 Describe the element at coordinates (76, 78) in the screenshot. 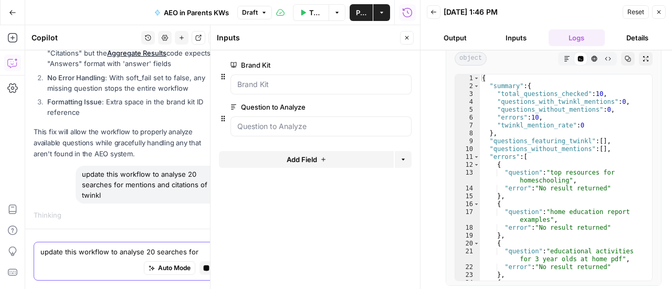

I see `strong: No Error Handling` at that location.